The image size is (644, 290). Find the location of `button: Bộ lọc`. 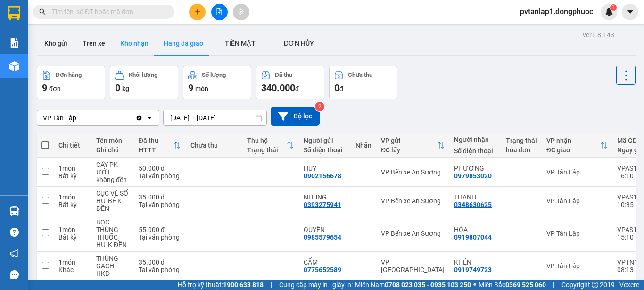

button: Bộ lọc is located at coordinates (295, 116).